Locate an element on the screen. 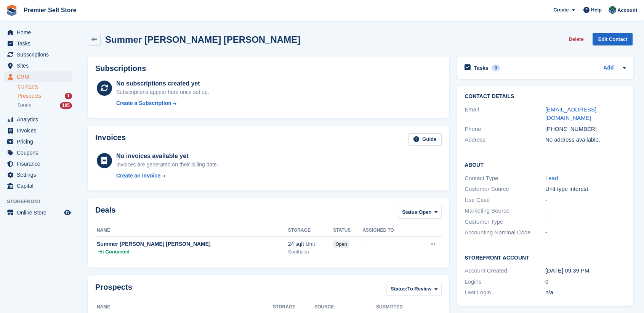 Image resolution: width=644 pixels, height=313 pixels. a: Guide is located at coordinates (425, 139).